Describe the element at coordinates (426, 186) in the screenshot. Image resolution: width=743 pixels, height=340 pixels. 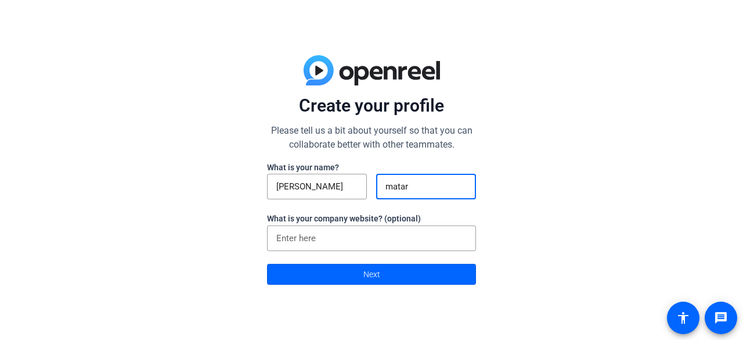
I see `input: Last Name` at that location.